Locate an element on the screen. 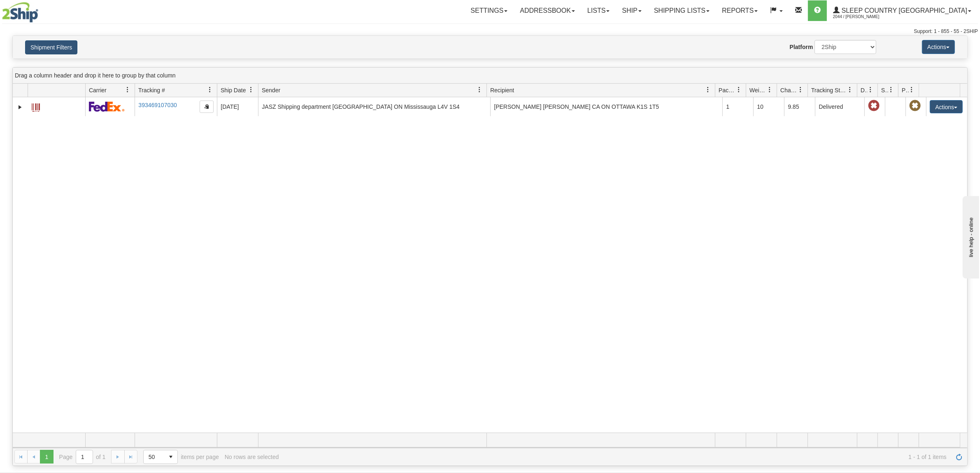 This screenshot has height=473, width=980. span: Page 1 is located at coordinates (47, 456).